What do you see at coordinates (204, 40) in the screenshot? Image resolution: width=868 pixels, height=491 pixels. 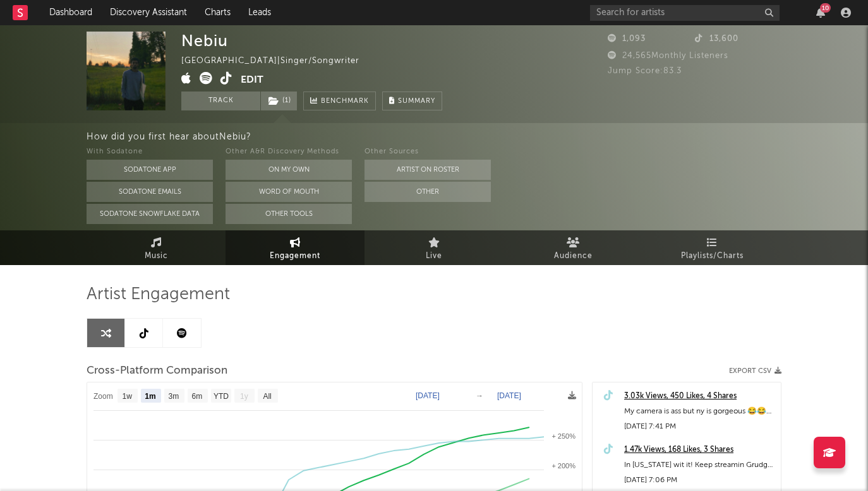 I see `div: Nebiu` at bounding box center [204, 40].